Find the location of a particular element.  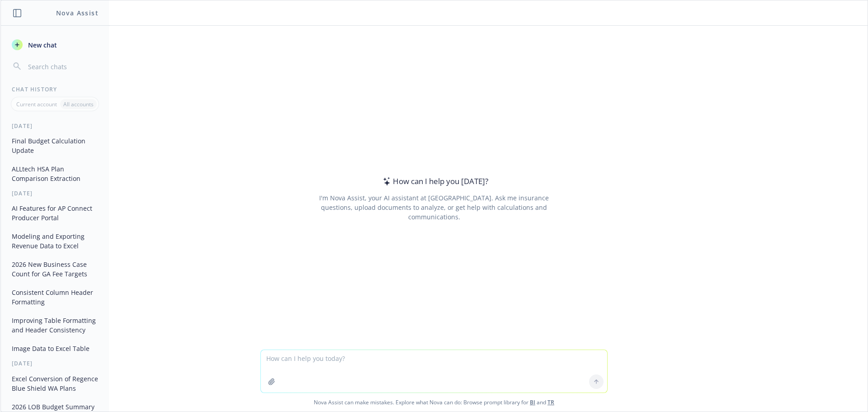

span: Nova Assist can make mistakes. Explore what Nova can do: Browse prompt library for and is located at coordinates (434, 402).